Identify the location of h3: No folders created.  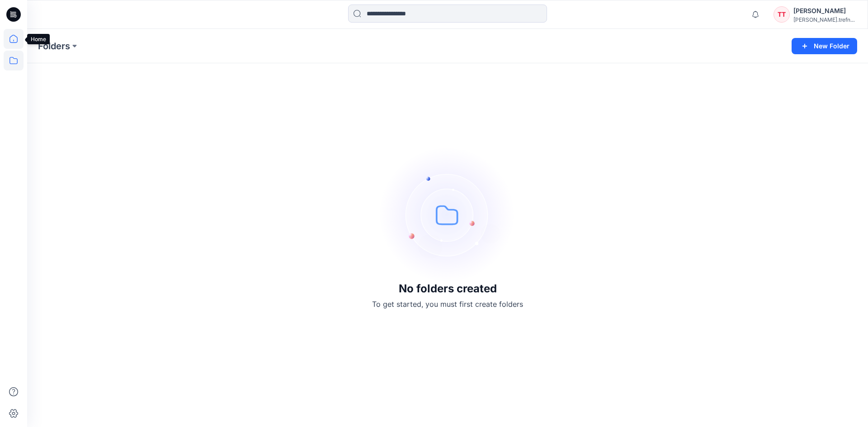
(448, 289).